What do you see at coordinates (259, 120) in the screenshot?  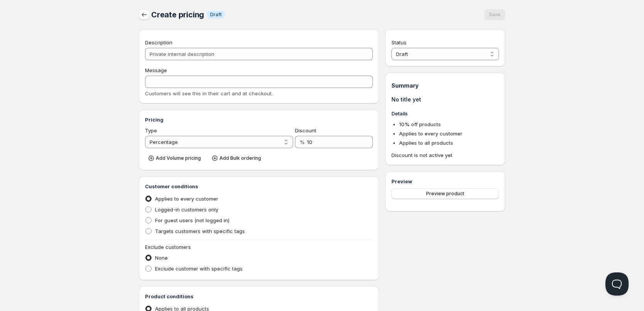 I see `h3: Pricing` at bounding box center [259, 120].